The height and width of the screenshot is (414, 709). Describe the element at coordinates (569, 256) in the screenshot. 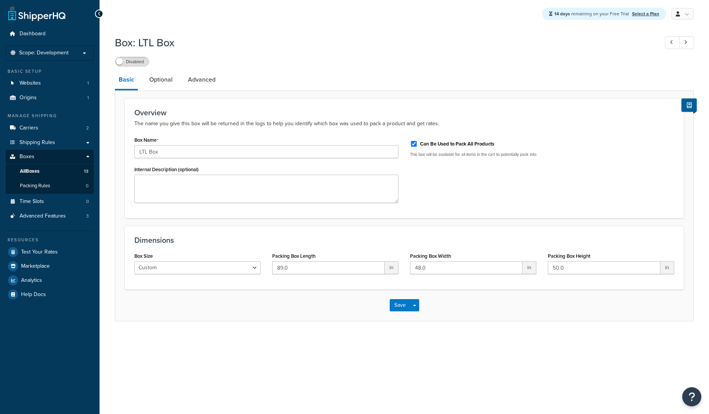

I see `label: Packing Box Height` at that location.